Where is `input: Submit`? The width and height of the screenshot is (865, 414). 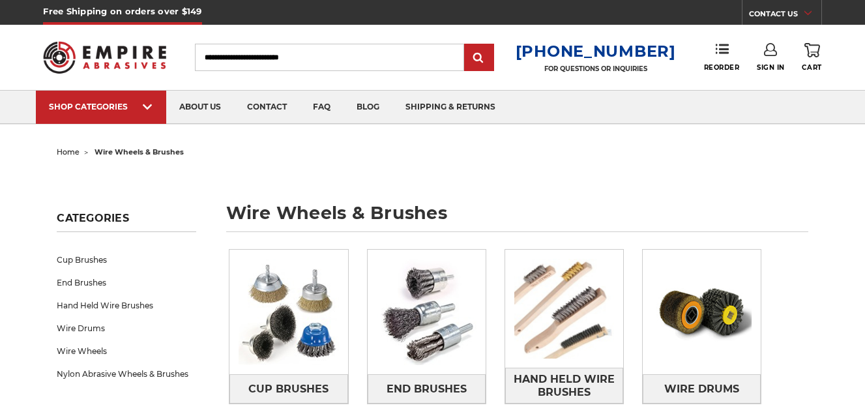 input: Submit is located at coordinates (479, 58).